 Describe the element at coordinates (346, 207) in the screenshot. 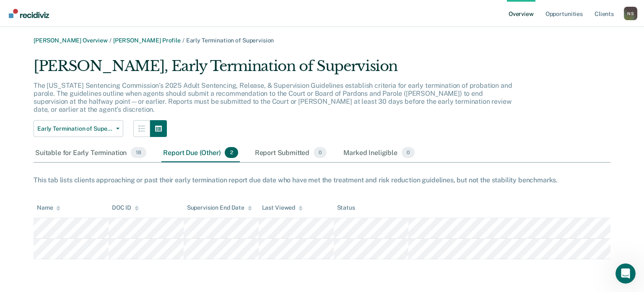

I see `div: Status` at that location.